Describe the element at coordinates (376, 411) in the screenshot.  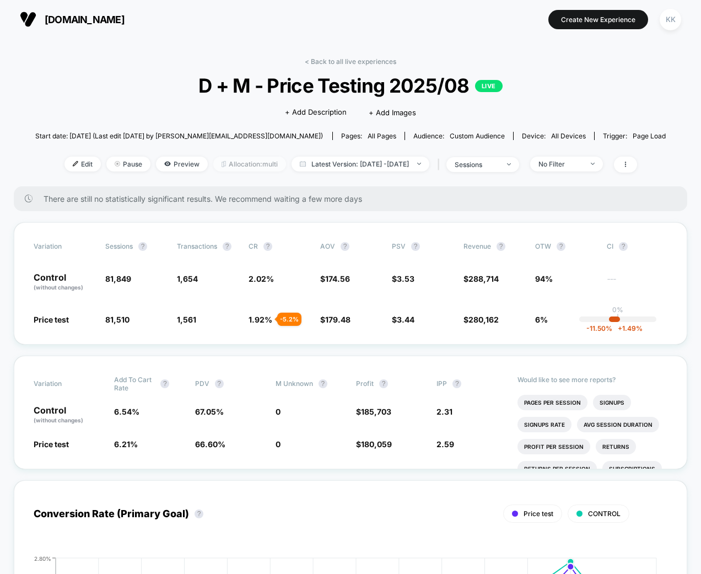
I see `span: 185,703` at that location.